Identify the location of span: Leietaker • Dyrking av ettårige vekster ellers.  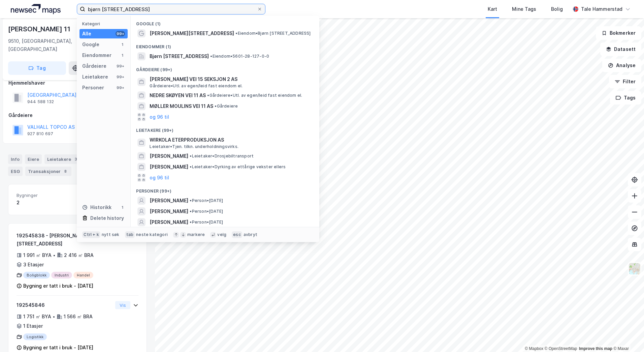
(237, 167).